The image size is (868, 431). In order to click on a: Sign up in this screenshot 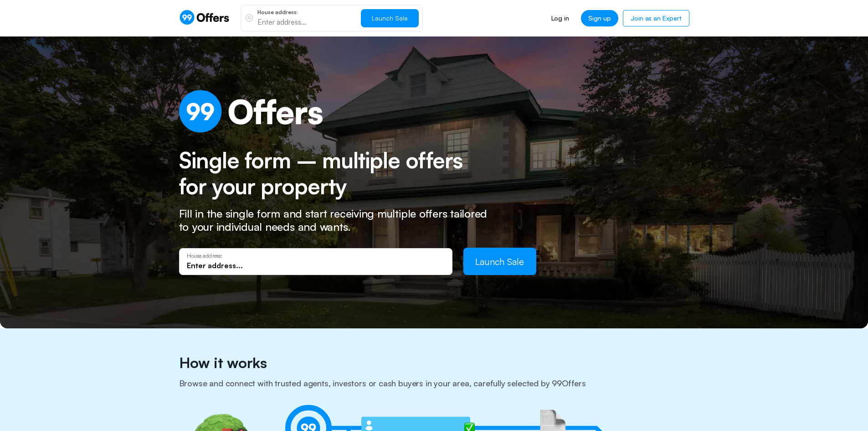, I will do `click(600, 18)`.